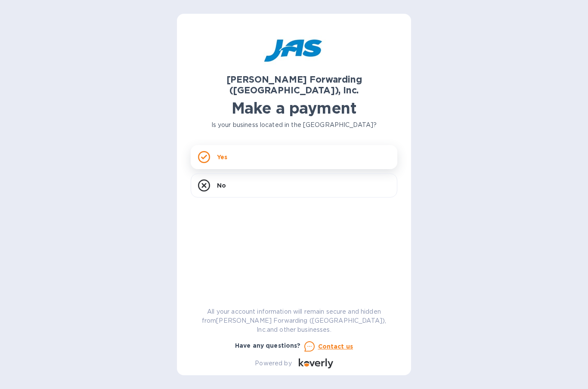 The height and width of the screenshot is (389, 588). What do you see at coordinates (268, 346) in the screenshot?
I see `b: Have any questions?` at bounding box center [268, 346].